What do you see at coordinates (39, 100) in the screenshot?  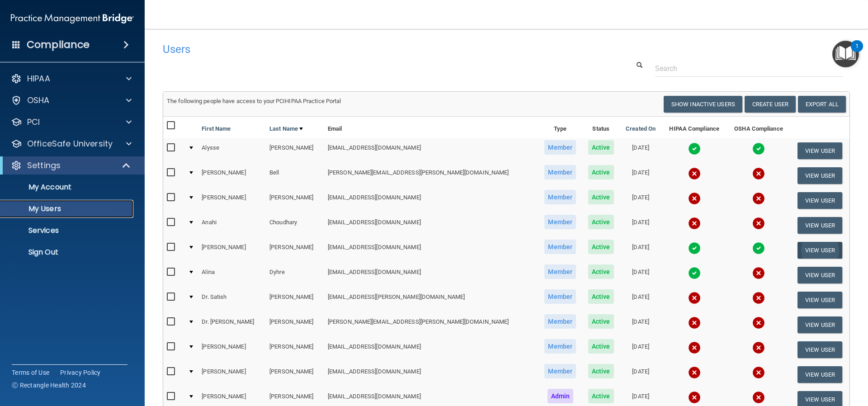 I see `p: OSHA` at bounding box center [39, 100].